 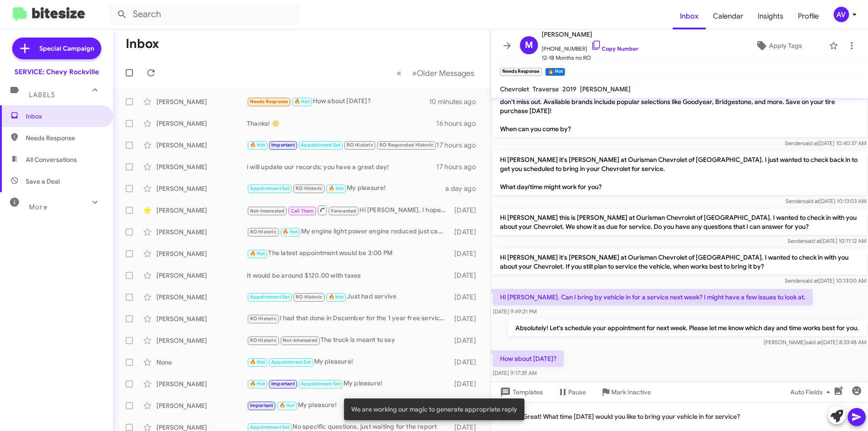 What do you see at coordinates (545, 89) in the screenshot?
I see `span: Traverse` at bounding box center [545, 89].